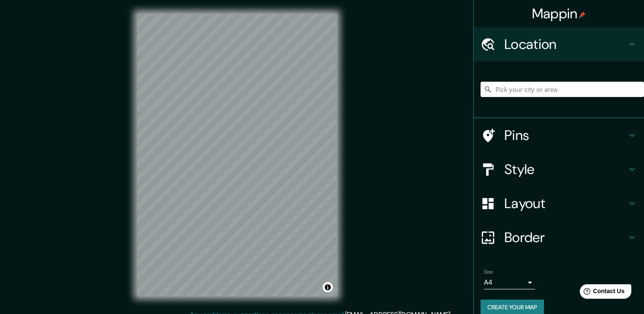 Image resolution: width=644 pixels, height=314 pixels. I want to click on span: Contact Us, so click(40, 10).